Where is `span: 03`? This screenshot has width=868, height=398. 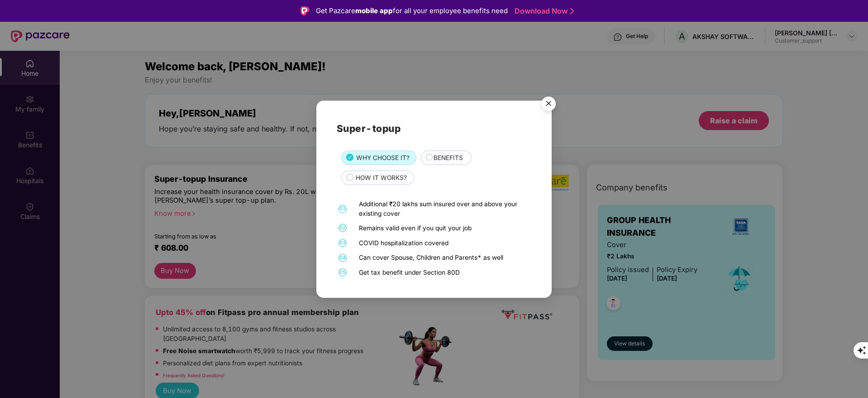 span: 03 is located at coordinates (343, 243).